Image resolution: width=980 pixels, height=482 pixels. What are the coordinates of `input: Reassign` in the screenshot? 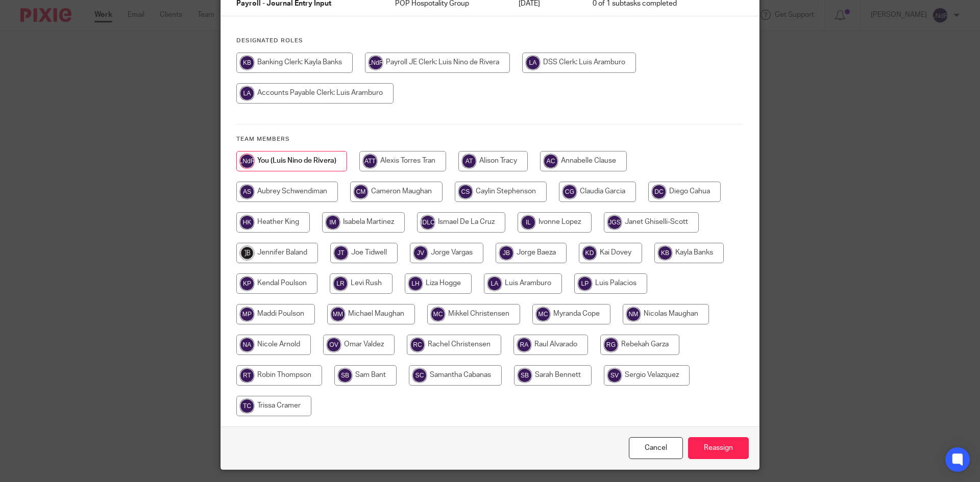 It's located at (718, 447).